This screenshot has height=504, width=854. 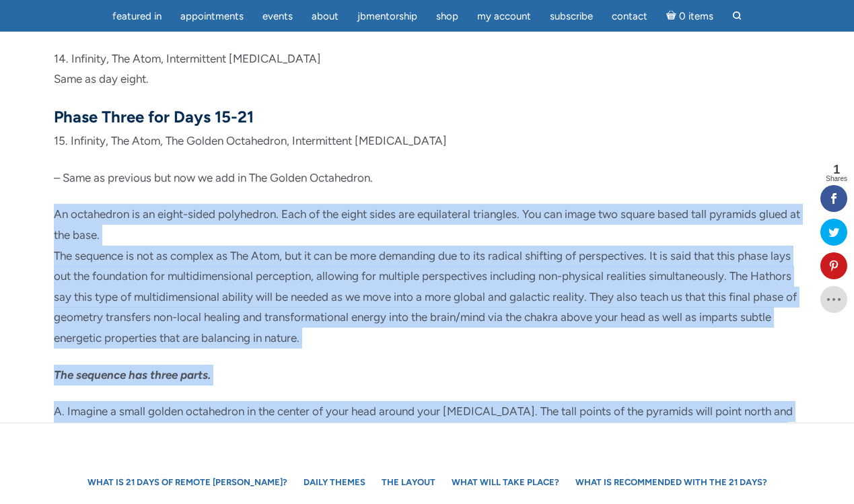 I want to click on p: – Same as previous but now we add in The Golden Octahedron., so click(x=428, y=177).